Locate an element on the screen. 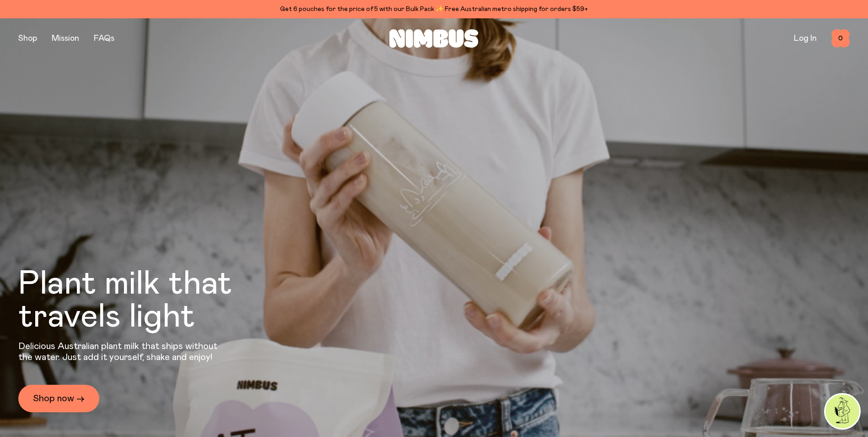 The width and height of the screenshot is (868, 437). h1: Plant milk that travels light is located at coordinates (150, 300).